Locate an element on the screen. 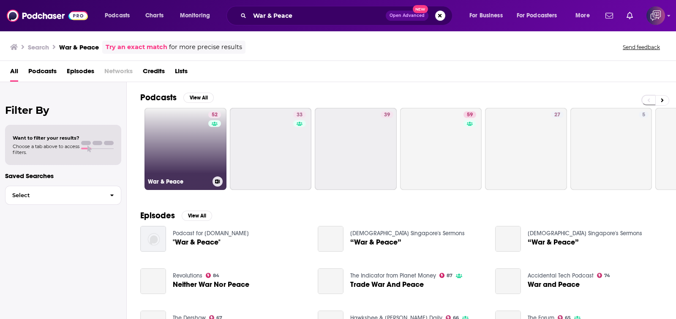 The width and height of the screenshot is (676, 319). span: Trade War And Peace is located at coordinates (387, 284).